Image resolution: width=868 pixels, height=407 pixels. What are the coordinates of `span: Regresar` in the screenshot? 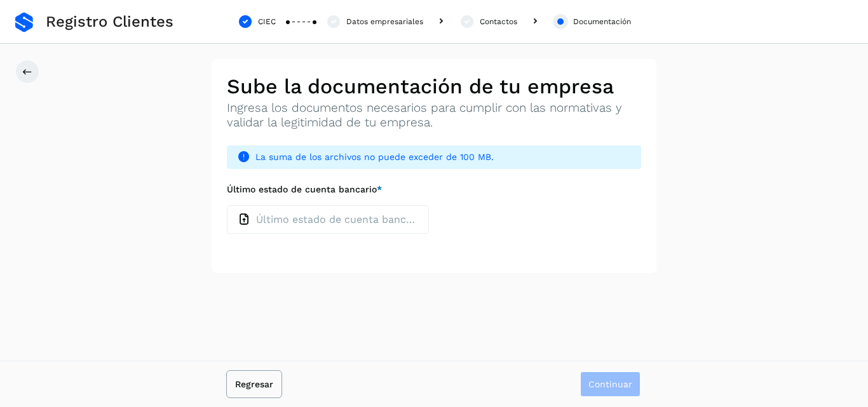 It's located at (254, 384).